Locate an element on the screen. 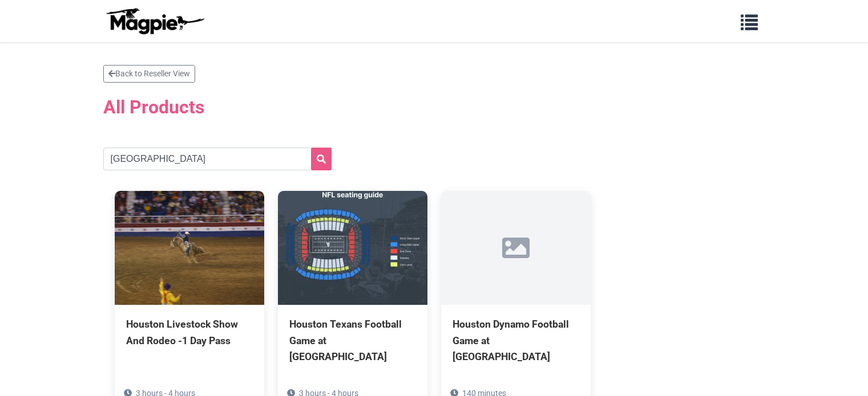 This screenshot has width=868, height=396. img: Houston Livestock Show And Rodeo -1 Day Pass is located at coordinates (189, 248).